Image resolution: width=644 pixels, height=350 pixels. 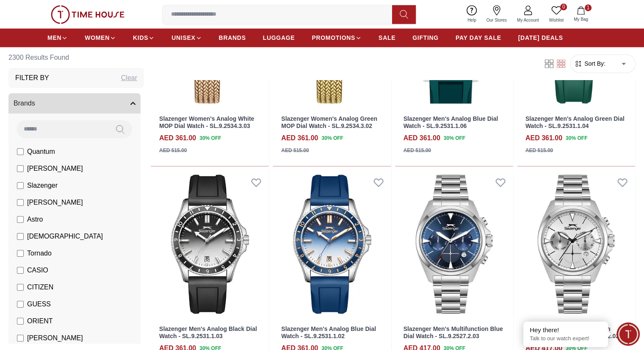 I want to click on h3: Filter By, so click(x=32, y=78).